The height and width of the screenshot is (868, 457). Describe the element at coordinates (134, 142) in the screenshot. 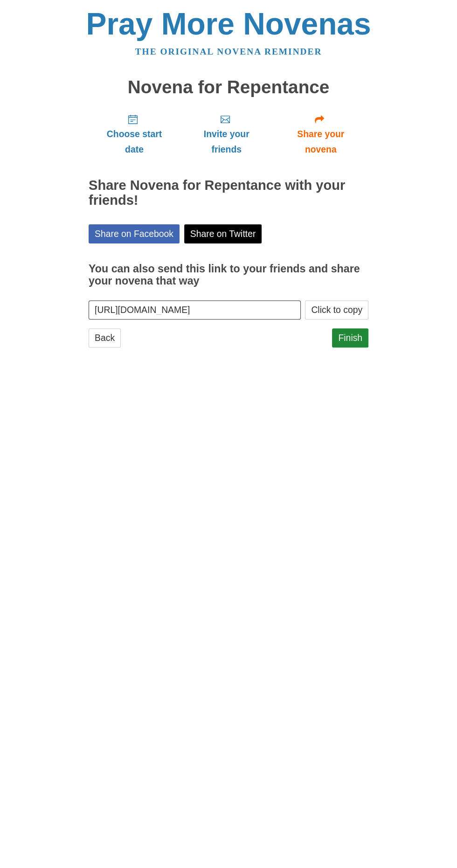

I see `span: Choose start date` at that location.